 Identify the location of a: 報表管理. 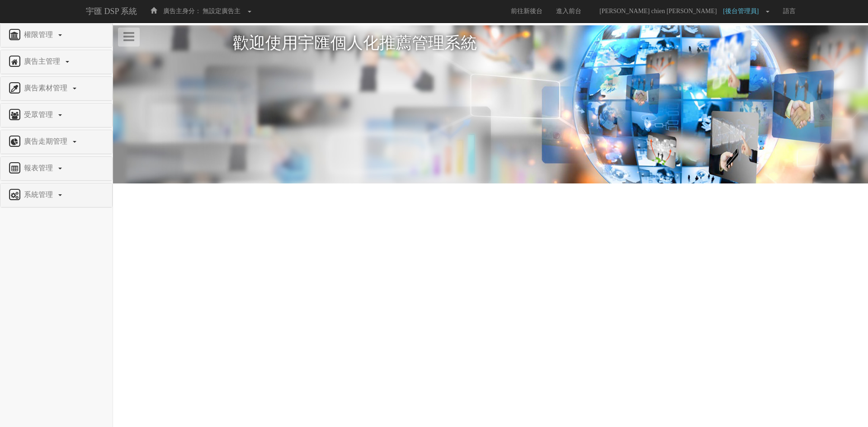
(56, 169).